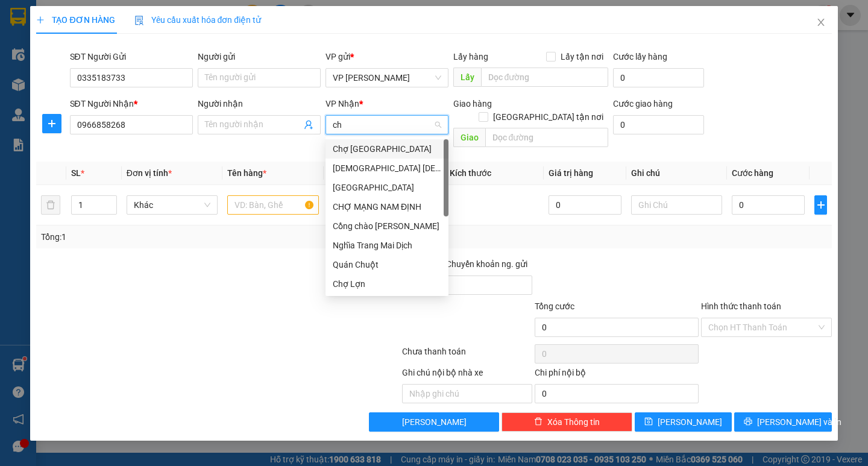  What do you see at coordinates (821, 23) in the screenshot?
I see `button: Close` at bounding box center [821, 23].